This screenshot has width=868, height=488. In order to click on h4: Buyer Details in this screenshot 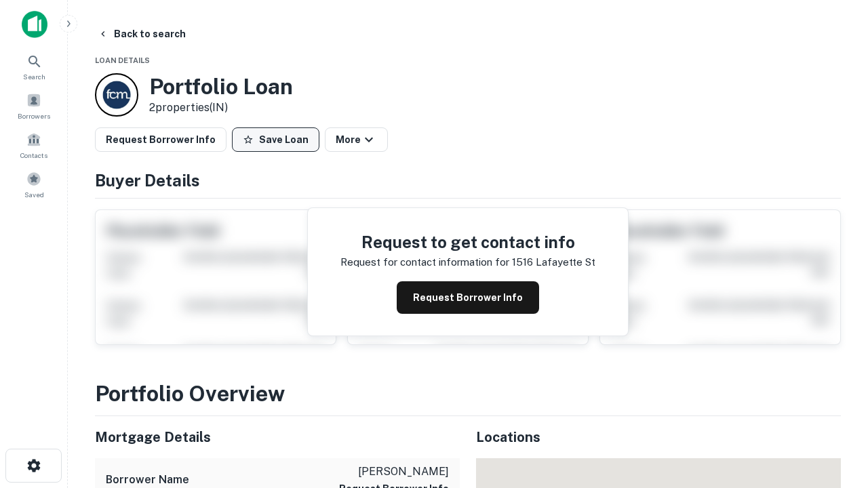, I will do `click(468, 180)`.